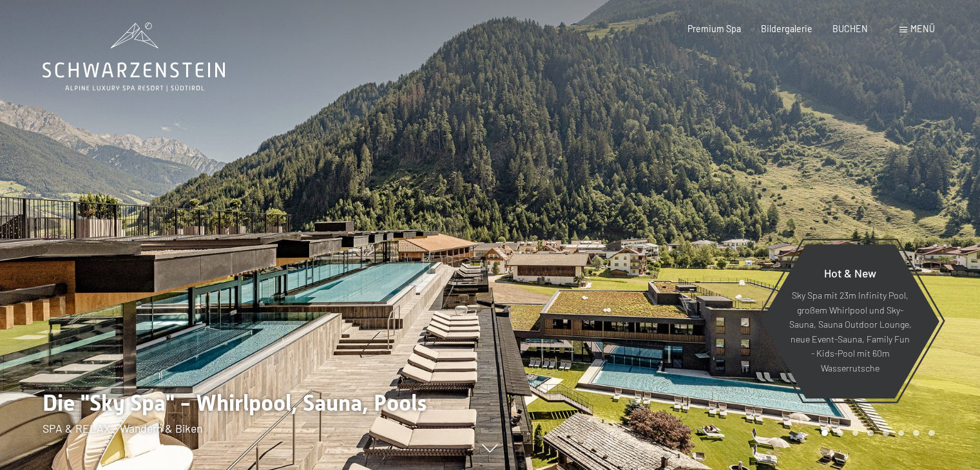  What do you see at coordinates (856, 433) in the screenshot?
I see `div: Carousel Page 3` at bounding box center [856, 433].